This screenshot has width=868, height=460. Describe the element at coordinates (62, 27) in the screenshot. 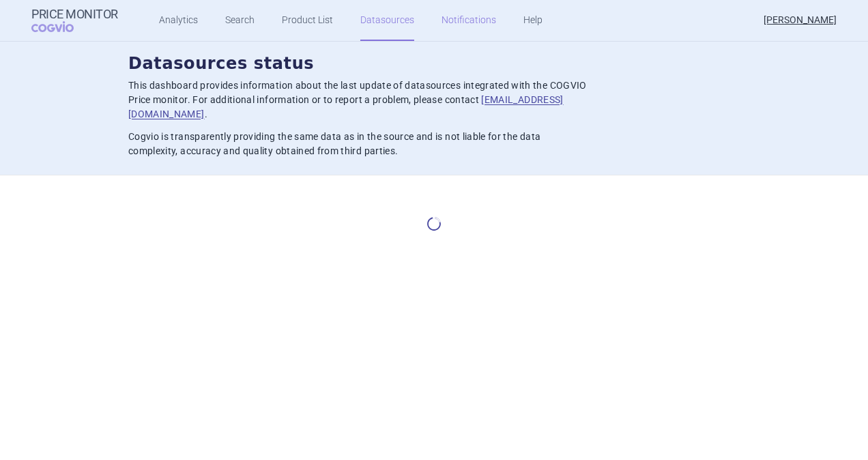

I see `span: COGVIO` at that location.